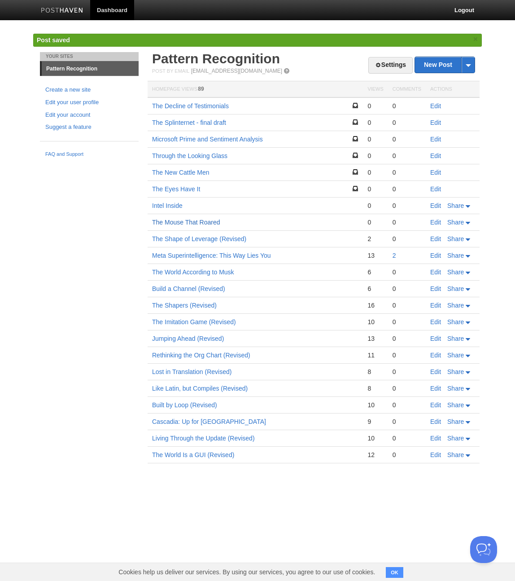  What do you see at coordinates (189, 122) in the screenshot?
I see `a: The Splinternet - final draft` at bounding box center [189, 122].